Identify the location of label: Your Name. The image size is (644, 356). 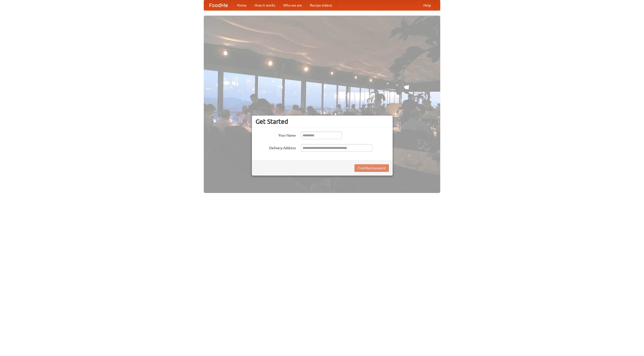
(275, 134).